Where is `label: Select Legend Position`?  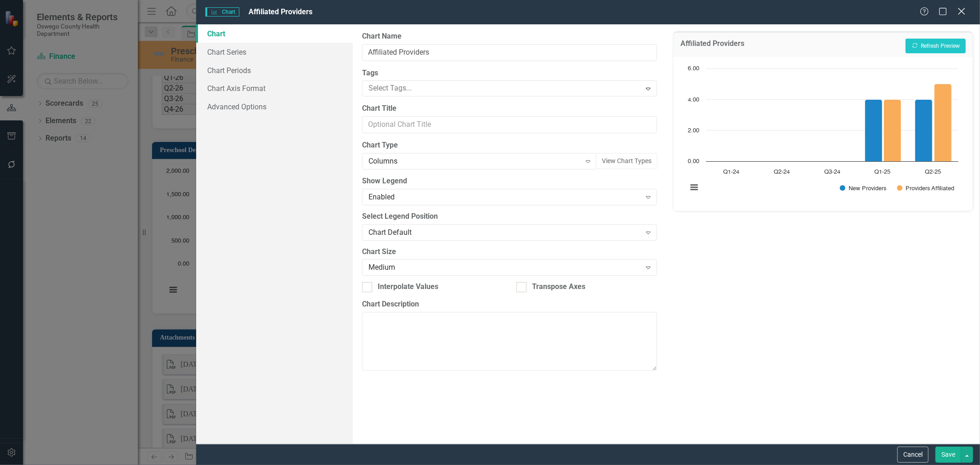
label: Select Legend Position is located at coordinates (510, 217).